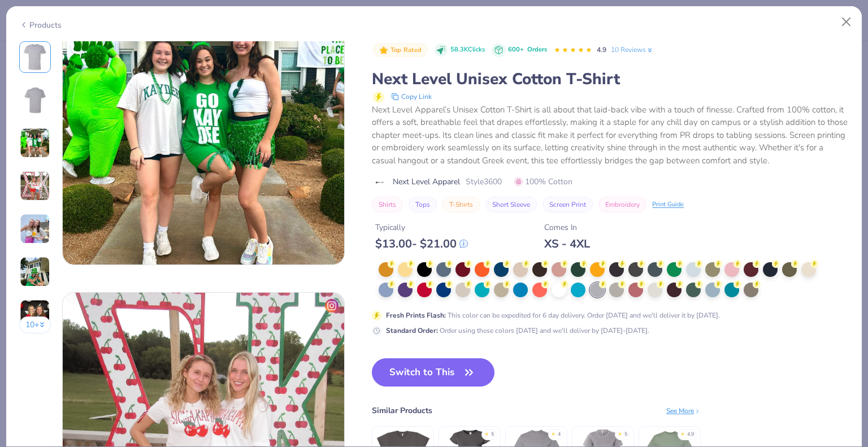  Describe the element at coordinates (400, 50) in the screenshot. I see `button: Badge Button` at that location.